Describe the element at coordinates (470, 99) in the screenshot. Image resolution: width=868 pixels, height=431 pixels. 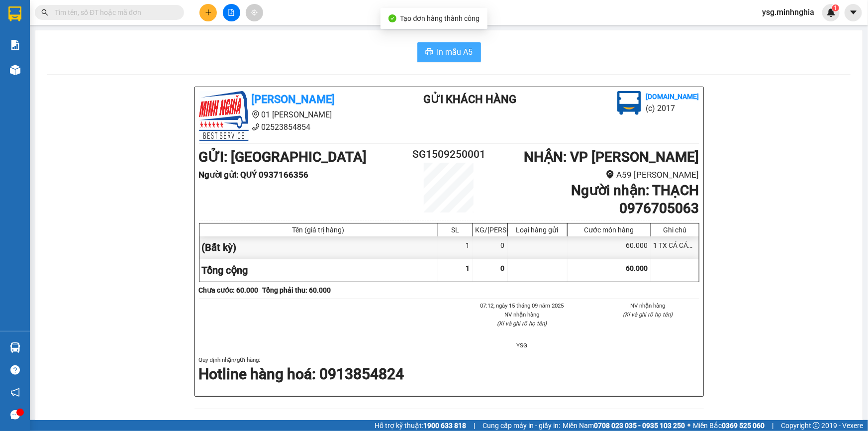
I see `b: Gửi khách hàng` at that location.